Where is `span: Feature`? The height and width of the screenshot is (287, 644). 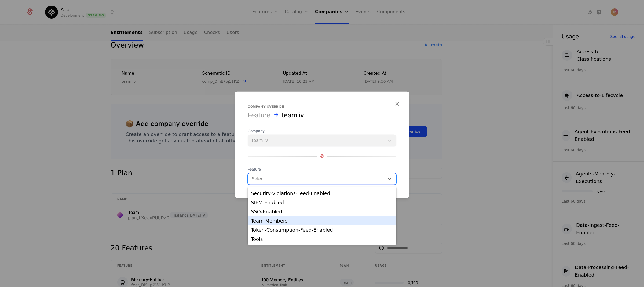 span: Feature is located at coordinates (322, 169).